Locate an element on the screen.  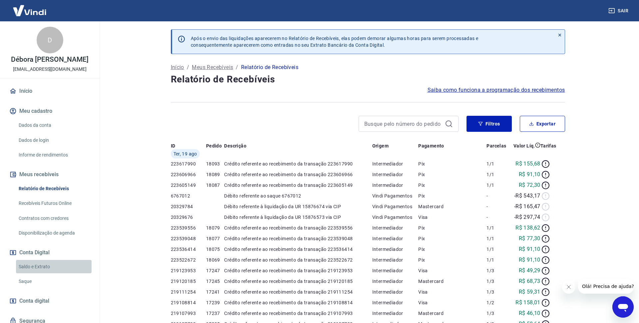
p: 223606966 is located at coordinates (189, 174).